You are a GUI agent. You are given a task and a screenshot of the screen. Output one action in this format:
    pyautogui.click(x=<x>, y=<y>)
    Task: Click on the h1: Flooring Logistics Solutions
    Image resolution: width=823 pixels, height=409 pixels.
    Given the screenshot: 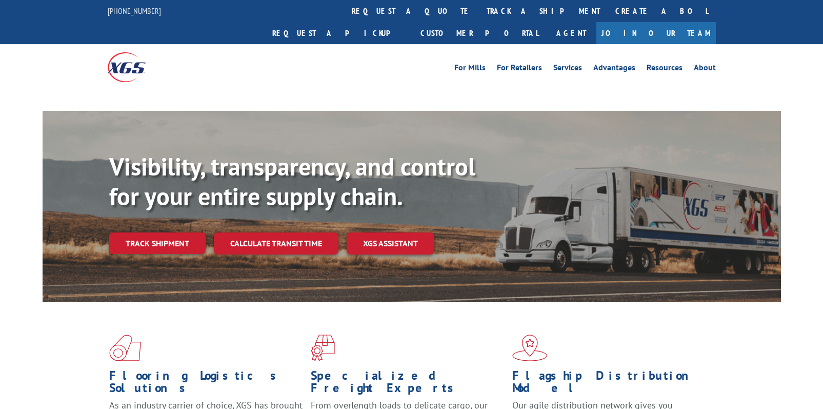 What is the action you would take?
    pyautogui.click(x=206, y=384)
    